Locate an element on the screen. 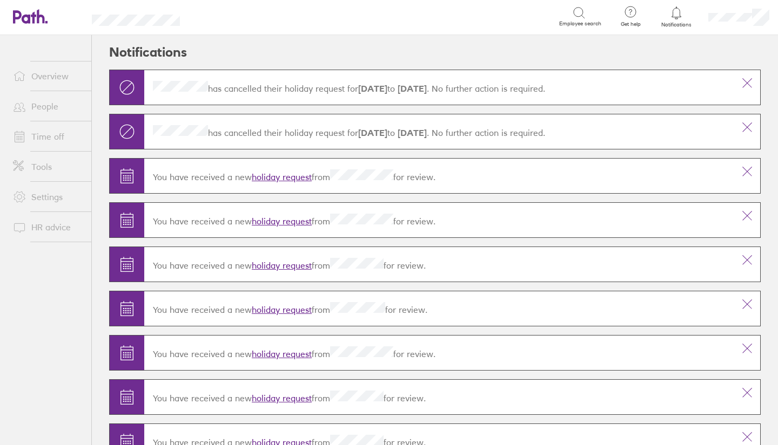  span: Employee search is located at coordinates (580, 24).